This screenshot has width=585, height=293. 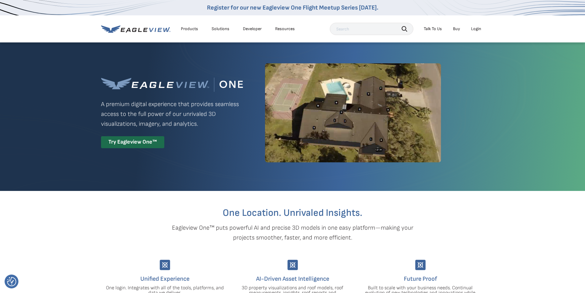 I want to click on p: A premium digital experience that provides seamless access to the full power of our unrivaled 3D ..., so click(x=172, y=114).